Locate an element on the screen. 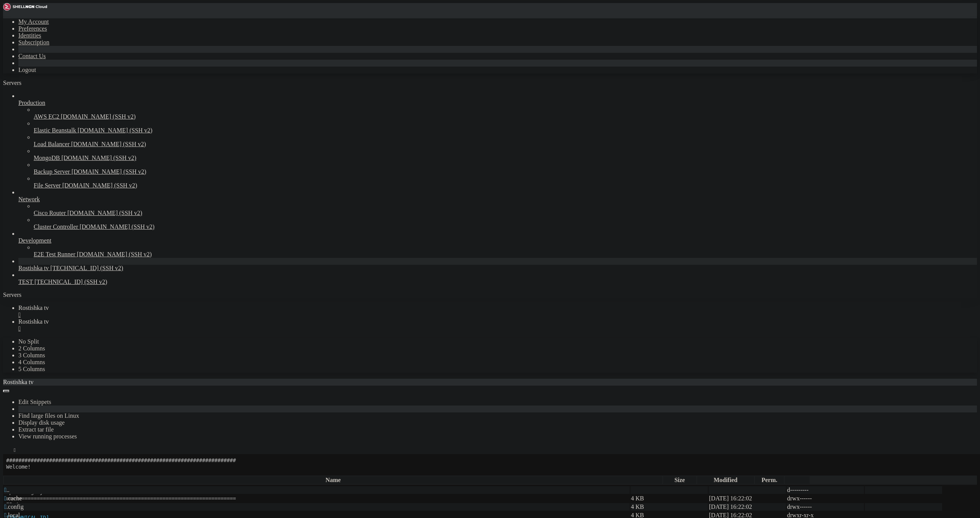 This screenshot has height=518, width=980. x-row: This server is captured by control panel. is located at coordinates (442, 25).